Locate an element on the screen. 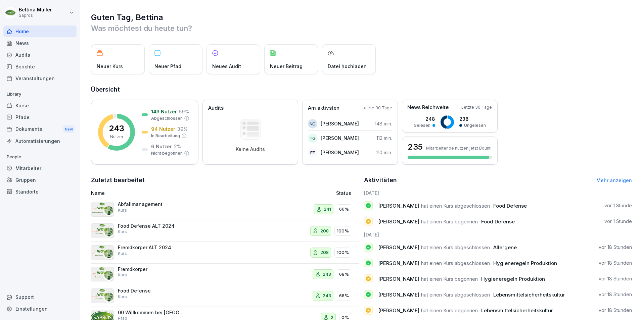 The image size is (642, 320). a: Mehr anzeigen is located at coordinates (614, 180).